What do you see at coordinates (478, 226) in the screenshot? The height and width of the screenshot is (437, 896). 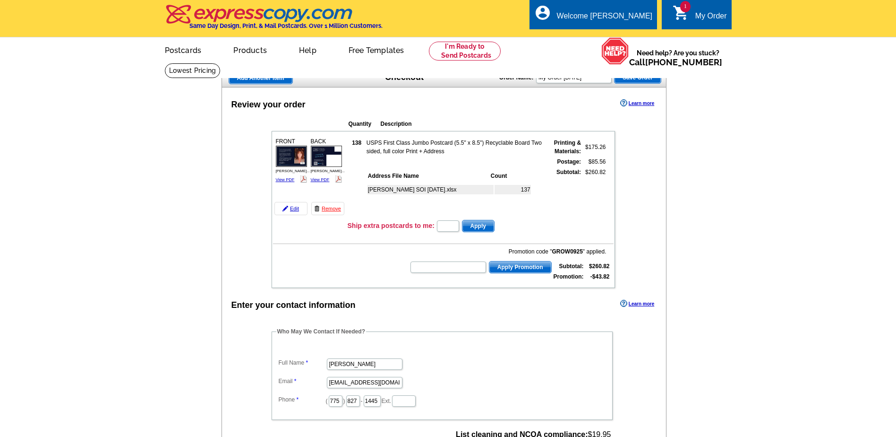 I see `span: Apply` at bounding box center [478, 226].